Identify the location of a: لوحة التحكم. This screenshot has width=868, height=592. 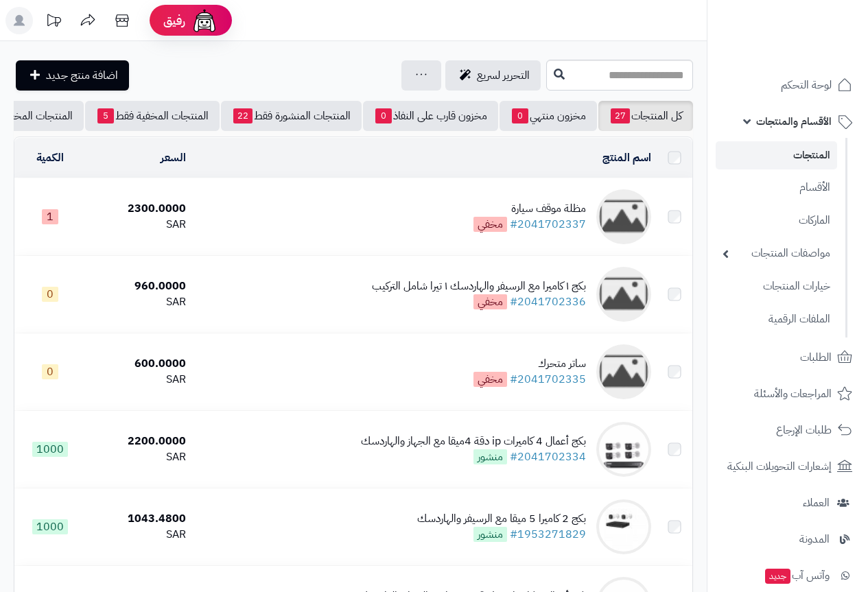
(788, 85).